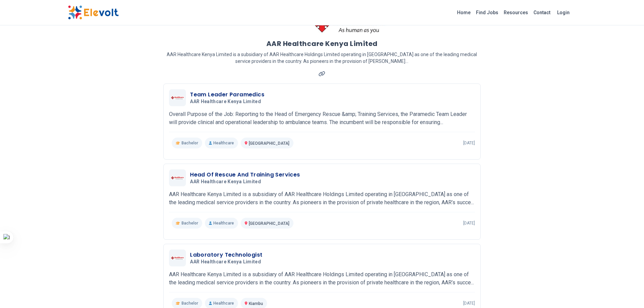 The height and width of the screenshot is (308, 644). Describe the element at coordinates (227, 95) in the screenshot. I see `h3: Team Leader Paramedics` at that location.